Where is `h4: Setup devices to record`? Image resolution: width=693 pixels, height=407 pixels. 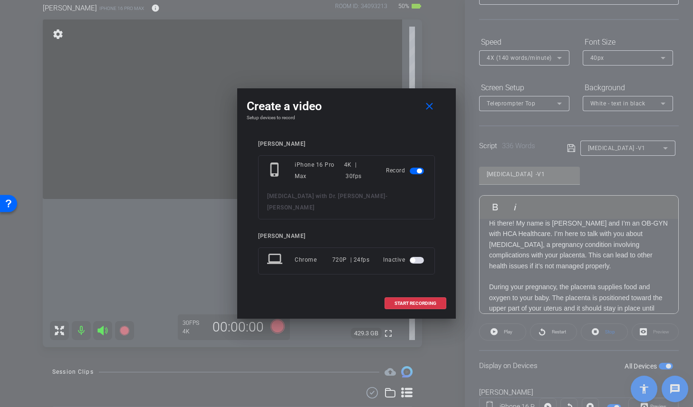
h4: Setup devices to record is located at coordinates (346, 118).